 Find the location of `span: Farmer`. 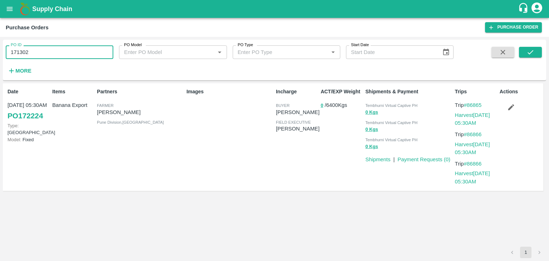

span: Farmer is located at coordinates (105, 105).